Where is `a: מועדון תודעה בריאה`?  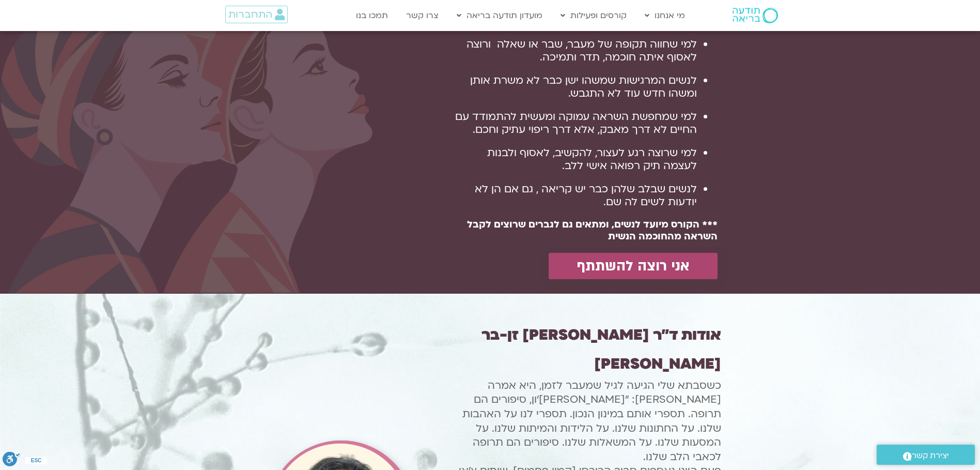
a: מועדון תודעה בריאה is located at coordinates (499, 15).